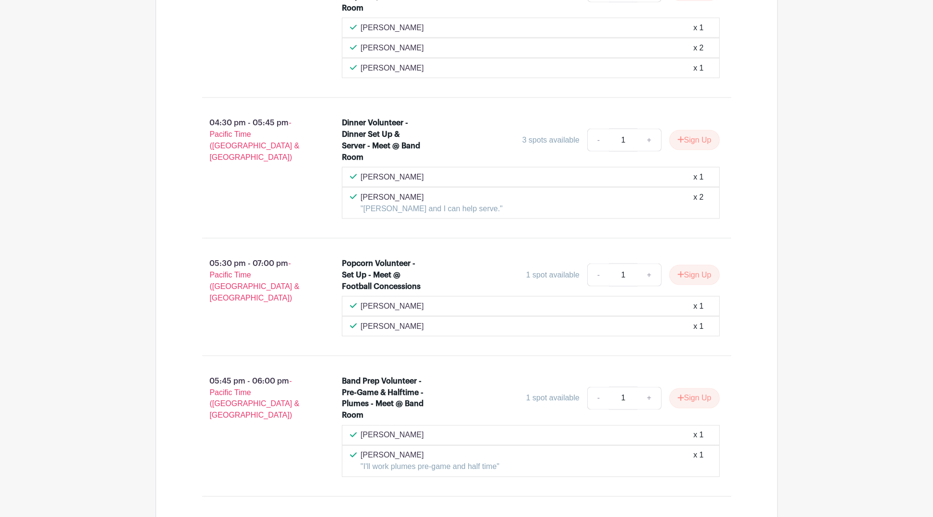 This screenshot has height=517, width=933. What do you see at coordinates (551, 140) in the screenshot?
I see `div: 3 spots available` at bounding box center [551, 140].